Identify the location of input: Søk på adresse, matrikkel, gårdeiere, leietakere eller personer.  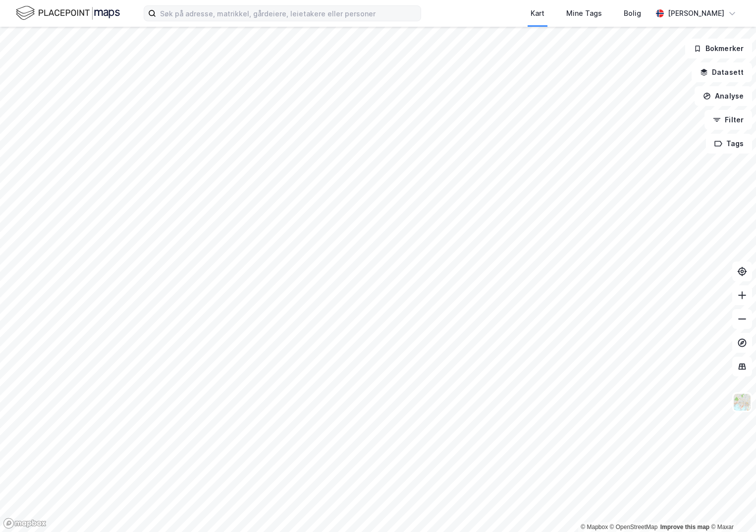
(288, 13).